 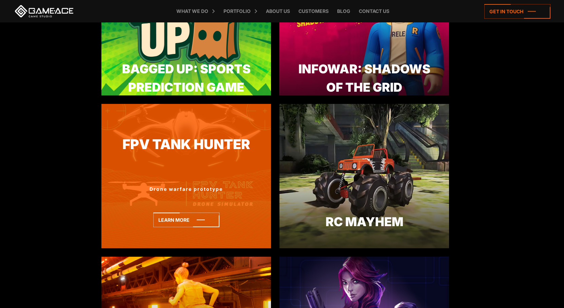 I want to click on a: Learn more, so click(x=186, y=219).